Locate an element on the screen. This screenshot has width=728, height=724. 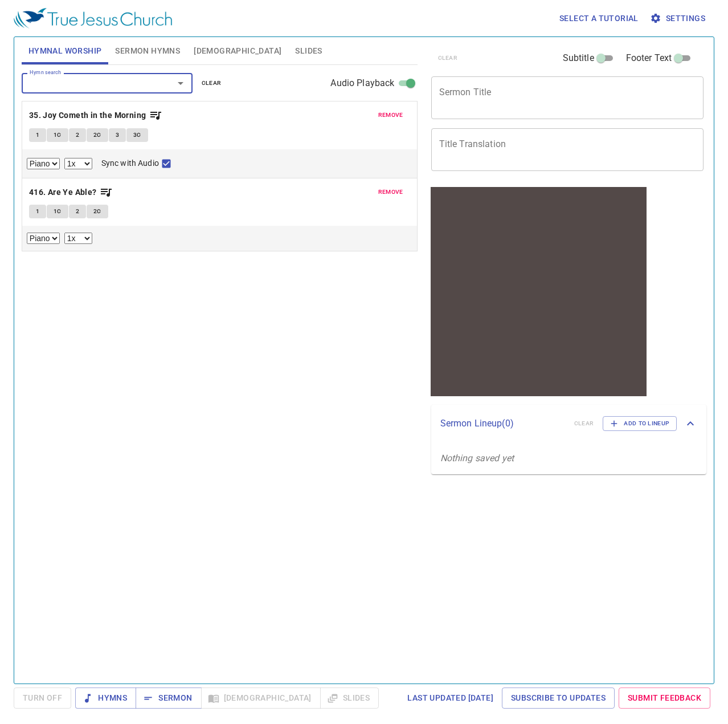
button: 35. Joy Cometh in the Morning is located at coordinates (96, 115).